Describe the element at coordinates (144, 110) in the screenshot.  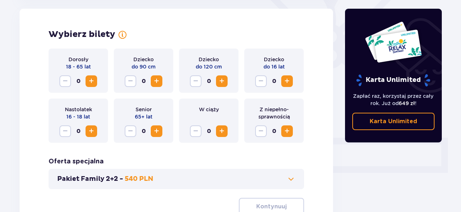
I see `p: Senior` at that location.